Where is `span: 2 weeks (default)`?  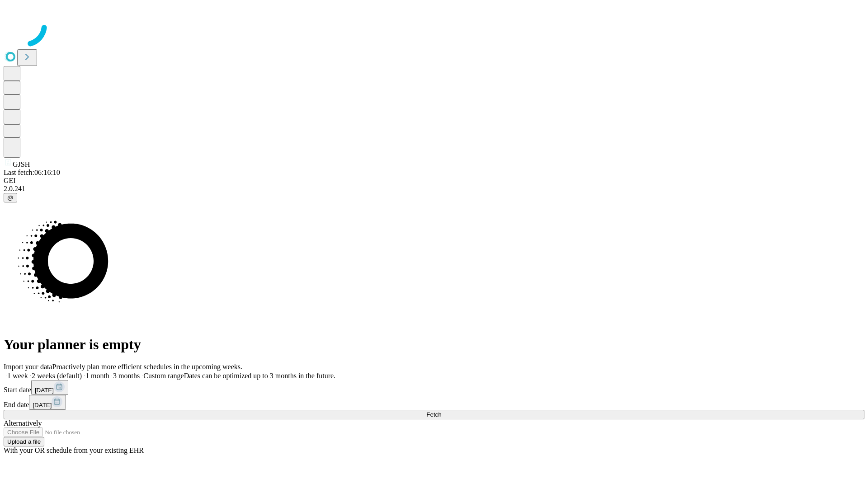
span: 2 weeks (default) is located at coordinates (57, 375).